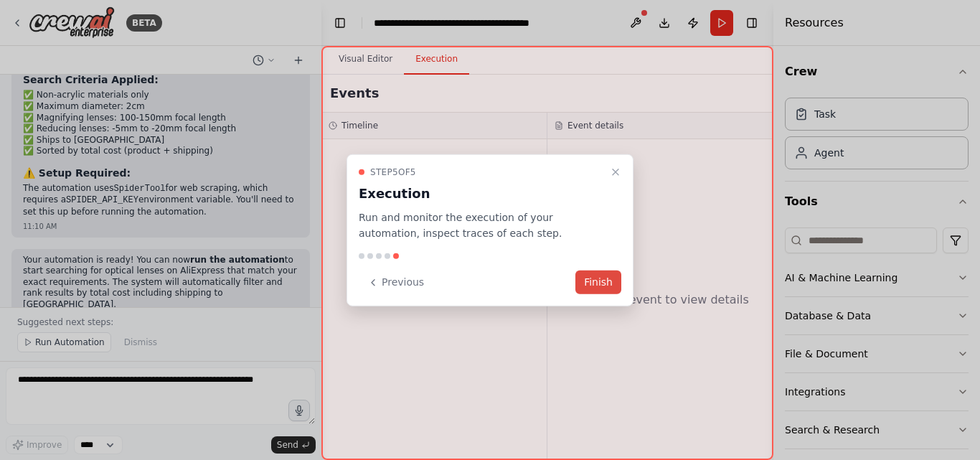 The image size is (980, 460). Describe the element at coordinates (598, 282) in the screenshot. I see `button: Finish` at that location.